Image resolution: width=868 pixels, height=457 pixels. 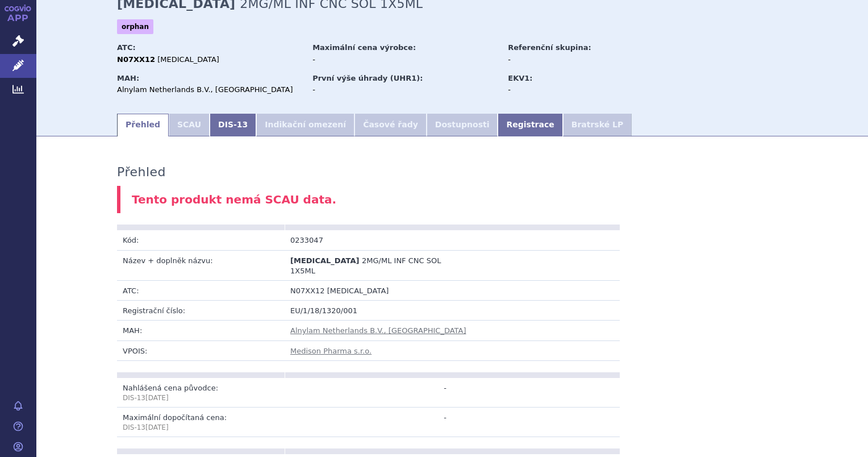 I want to click on a: Přehled, so click(x=142, y=125).